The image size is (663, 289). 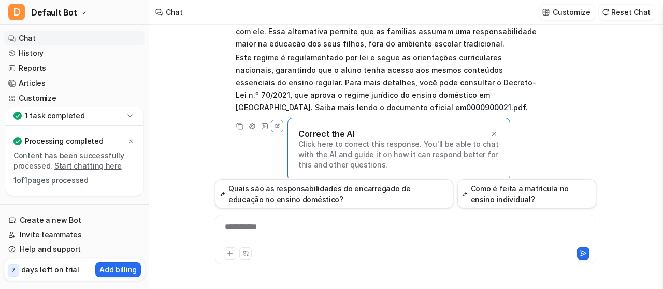 I want to click on a: Start chatting here, so click(x=88, y=166).